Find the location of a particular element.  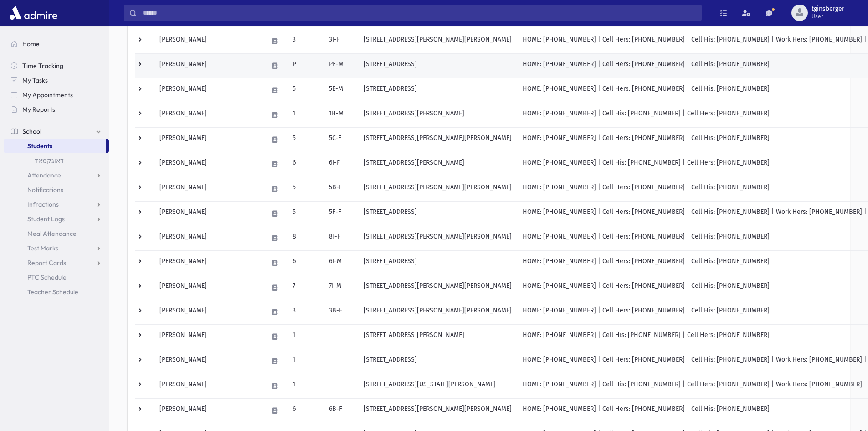

span: Home is located at coordinates (31, 44).